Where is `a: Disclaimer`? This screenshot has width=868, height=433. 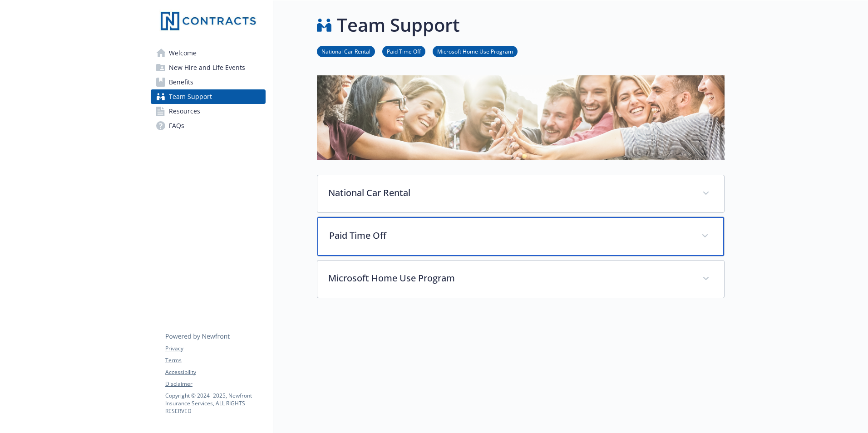 a: Disclaimer is located at coordinates (215, 384).